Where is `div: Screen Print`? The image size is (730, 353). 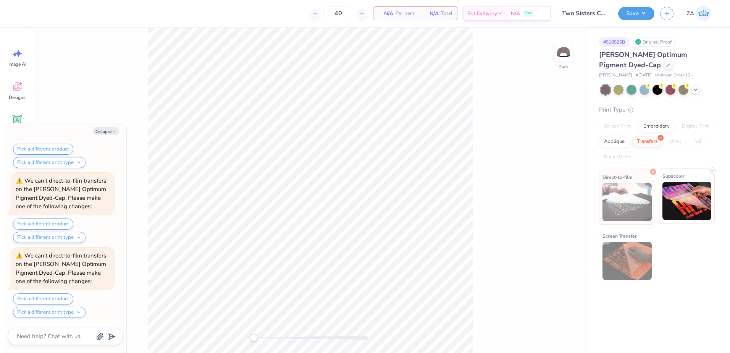
div: Screen Print is located at coordinates (618, 126).